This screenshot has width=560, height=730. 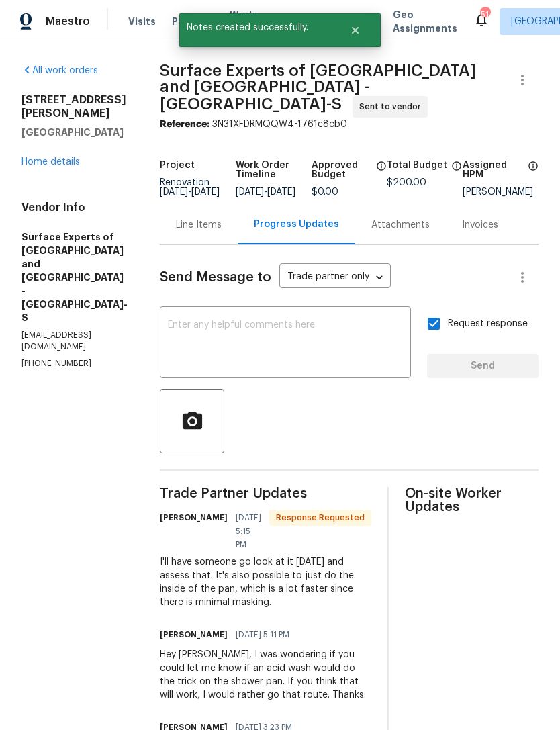 What do you see at coordinates (456, 169) in the screenshot?
I see `span: The total cost of line items that have been proposed by Opendoor. This sum includes line items th...` at bounding box center [456, 169].